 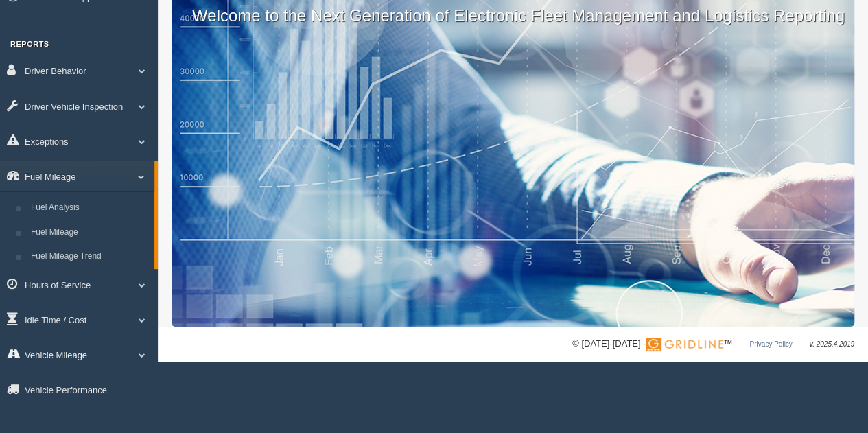 I want to click on a: Fuel Analysis, so click(x=89, y=208).